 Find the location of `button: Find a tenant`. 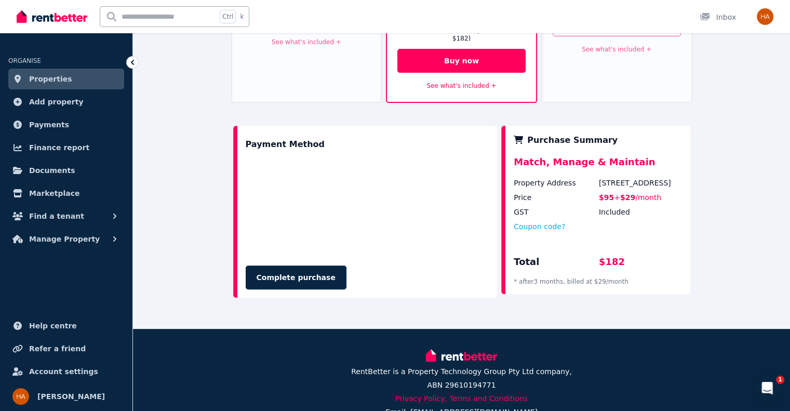

button: Find a tenant is located at coordinates (66, 216).